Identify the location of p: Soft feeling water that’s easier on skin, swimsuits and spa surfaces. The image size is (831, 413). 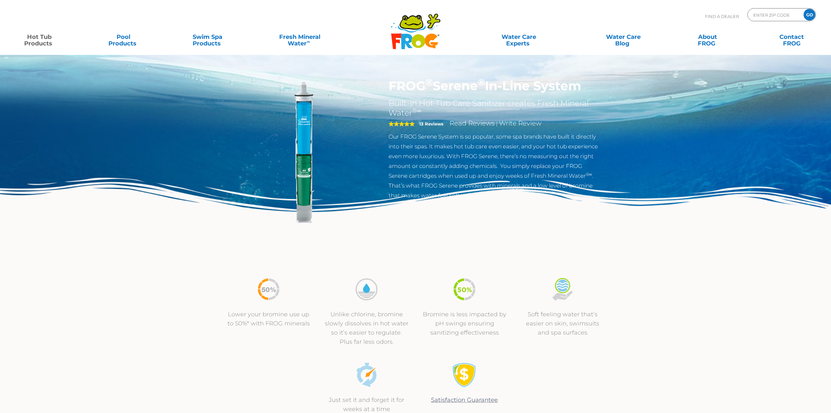
(562, 323).